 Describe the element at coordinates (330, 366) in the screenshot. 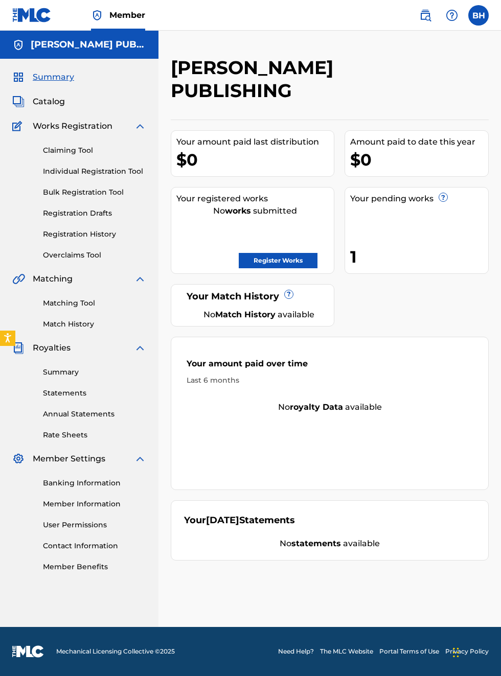

I see `div: Your amount paid over time` at that location.